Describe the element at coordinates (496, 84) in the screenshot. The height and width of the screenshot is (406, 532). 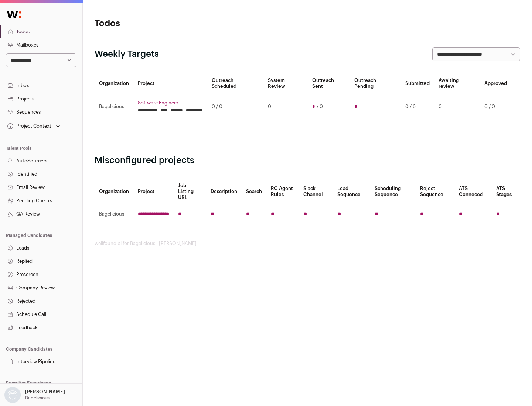
I see `th: Approved` at that location.